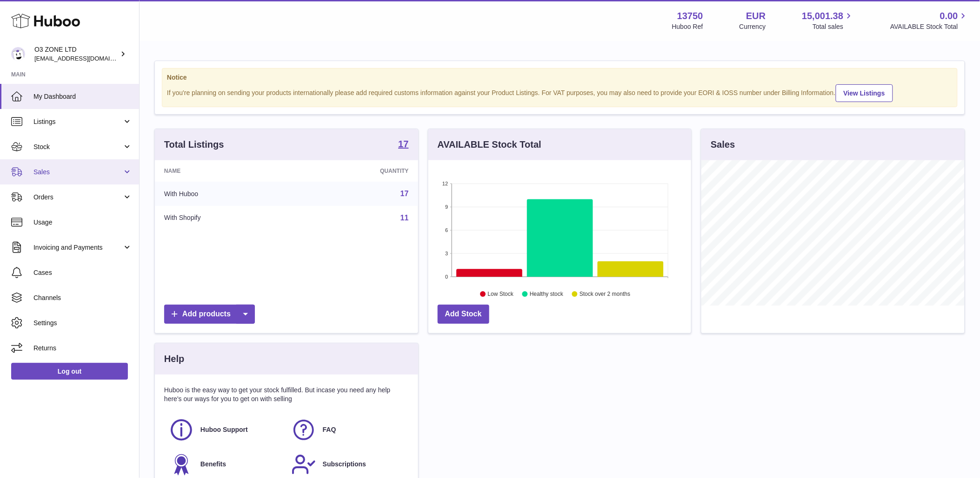  I want to click on strong: 17, so click(403, 144).